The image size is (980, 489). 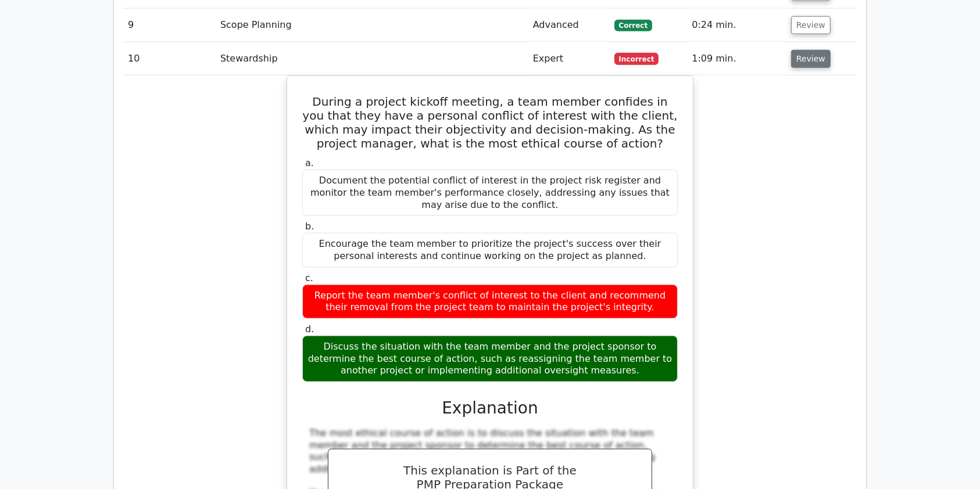 I want to click on h3: Explanation, so click(x=490, y=408).